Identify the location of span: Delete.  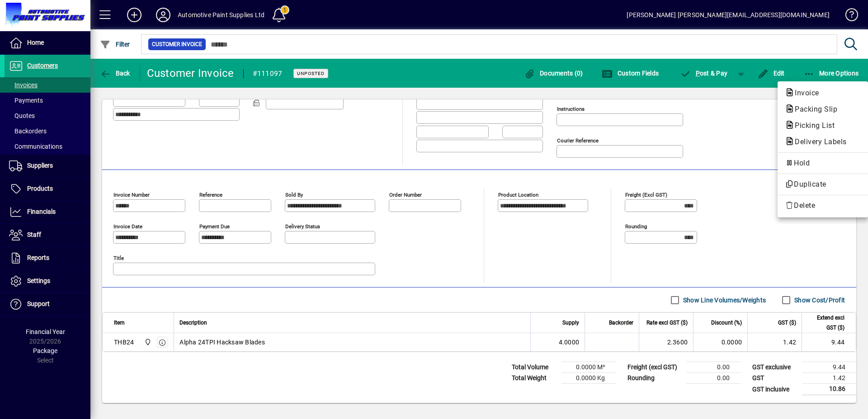
(823, 206).